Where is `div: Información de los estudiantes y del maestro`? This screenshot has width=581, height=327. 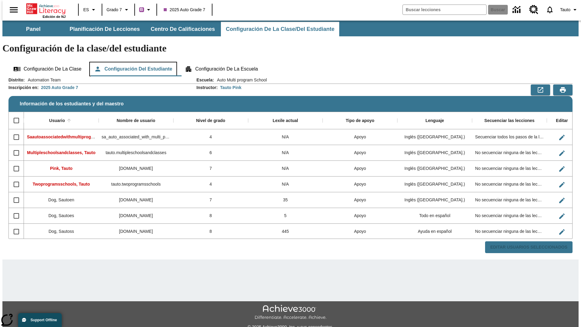 div: Información de los estudiantes y del maestro is located at coordinates (291, 165).